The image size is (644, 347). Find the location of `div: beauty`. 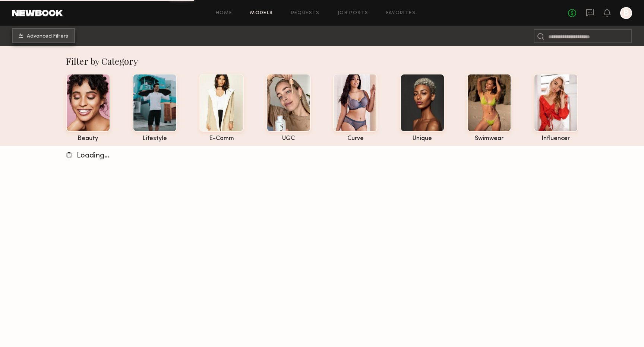

div: beauty is located at coordinates (88, 139).